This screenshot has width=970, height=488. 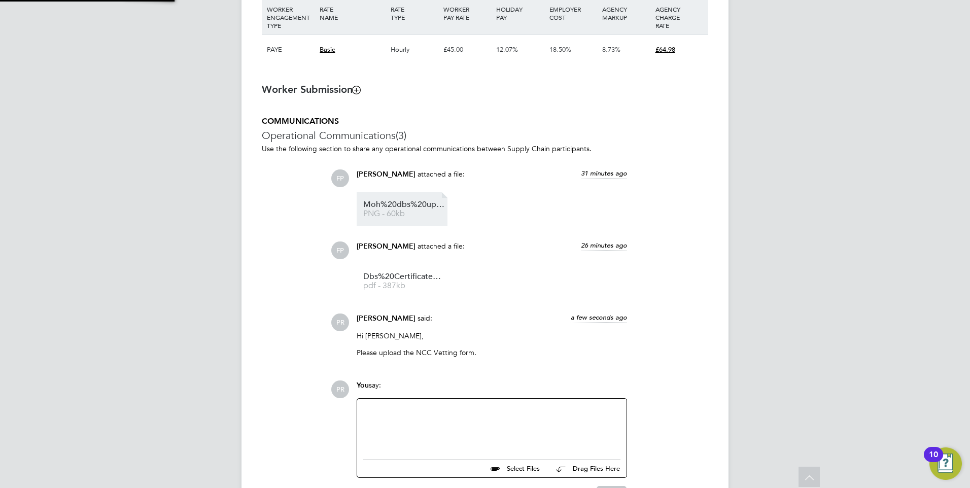 What do you see at coordinates (584, 469) in the screenshot?
I see `button: Drag Files Here` at bounding box center [584, 469].